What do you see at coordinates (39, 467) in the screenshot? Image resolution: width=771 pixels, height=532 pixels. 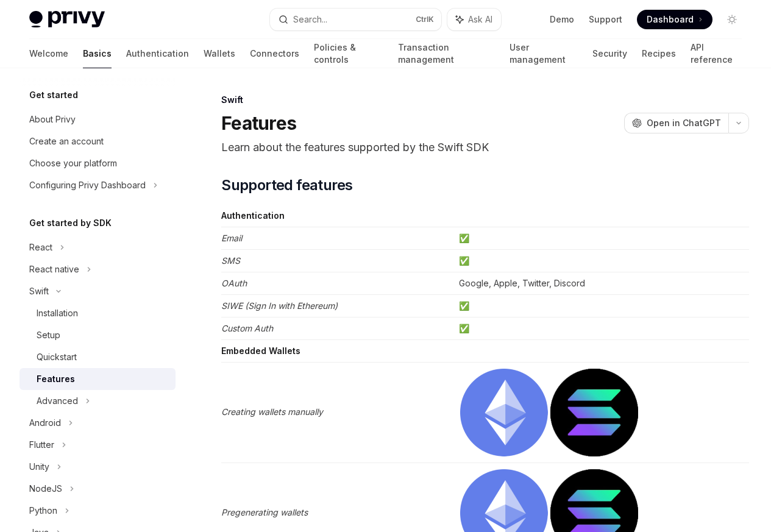 I see `div: Unity` at bounding box center [39, 467].